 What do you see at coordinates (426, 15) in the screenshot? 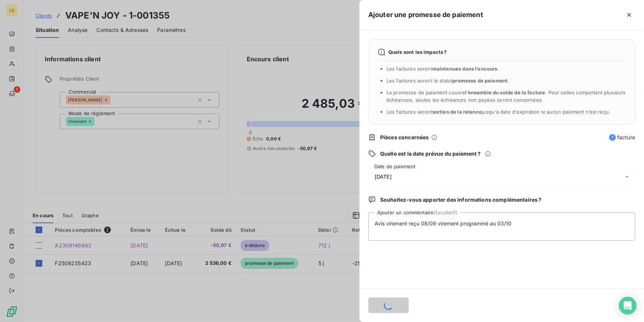
I see `h5: Ajouter une promesse de paiement` at bounding box center [426, 15].